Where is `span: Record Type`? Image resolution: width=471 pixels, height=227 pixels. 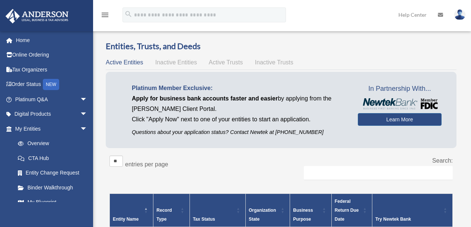 span: Record Type is located at coordinates (164, 215).